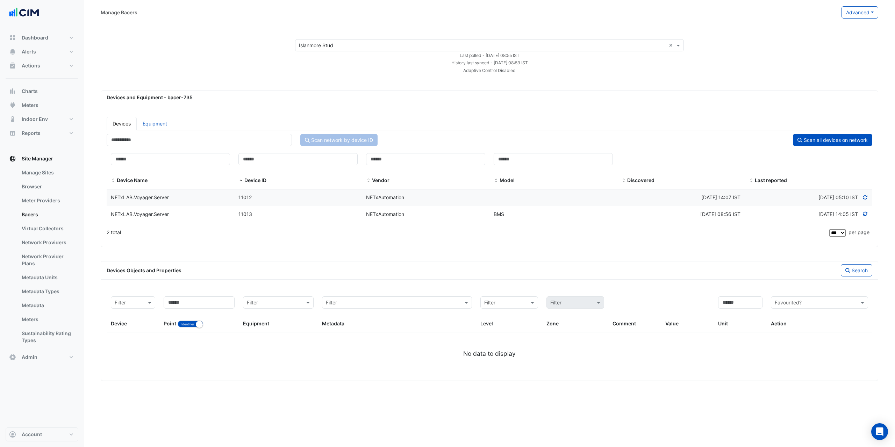  Describe the element at coordinates (29, 357) in the screenshot. I see `span: Admin` at that location.